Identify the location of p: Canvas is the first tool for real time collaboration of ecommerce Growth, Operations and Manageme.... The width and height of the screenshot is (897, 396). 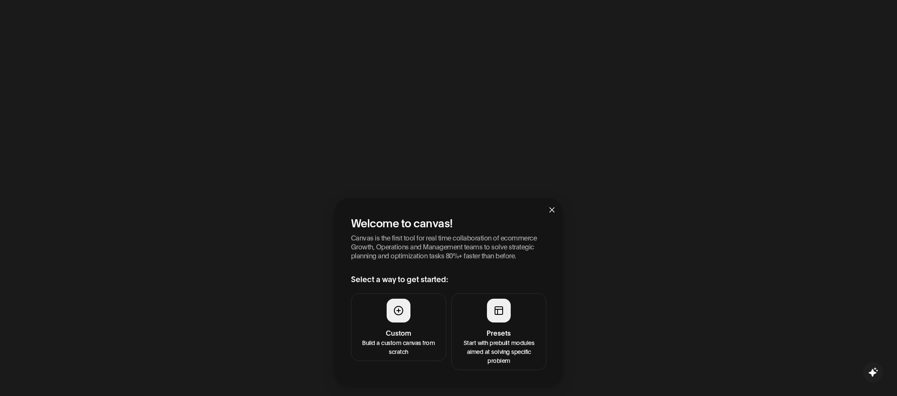
(449, 246).